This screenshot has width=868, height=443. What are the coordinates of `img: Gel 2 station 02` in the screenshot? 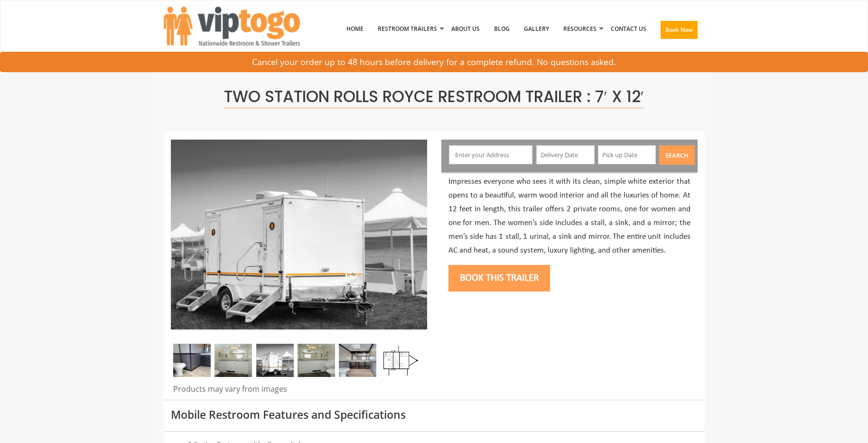 It's located at (233, 360).